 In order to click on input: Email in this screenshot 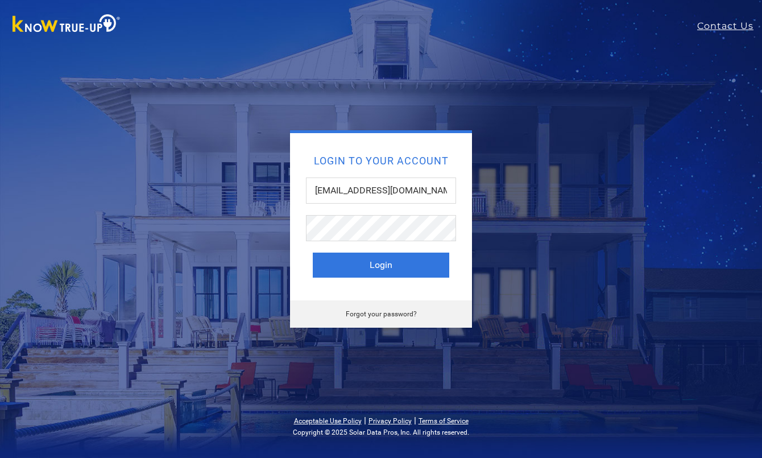, I will do `click(381, 191)`.